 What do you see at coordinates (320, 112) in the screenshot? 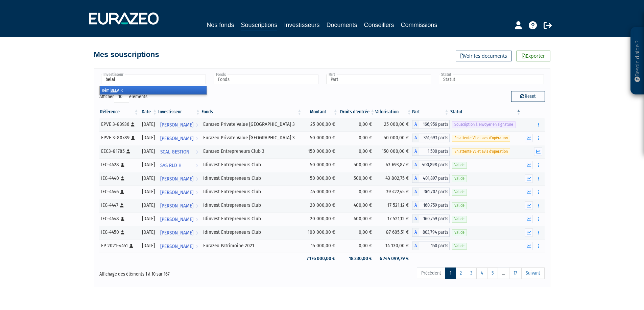
I see `th: Montant: activer pour trier la colonne par ordre croissant` at bounding box center [320, 112].